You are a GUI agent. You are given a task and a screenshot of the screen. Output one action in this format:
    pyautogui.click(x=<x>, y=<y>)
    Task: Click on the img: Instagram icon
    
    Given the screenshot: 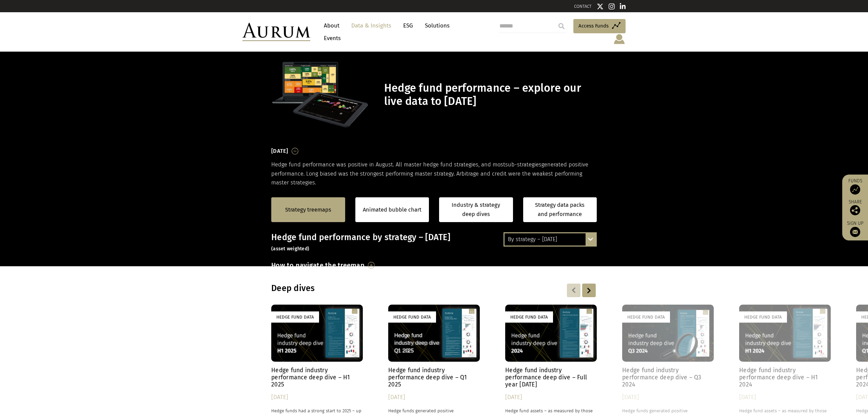 What is the action you would take?
    pyautogui.click(x=611, y=6)
    